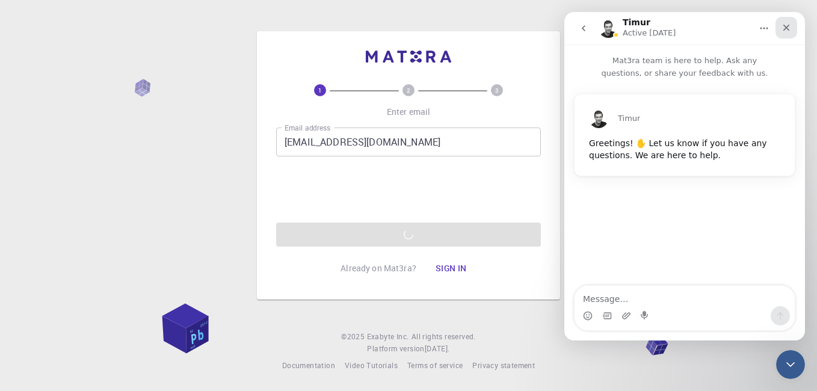  What do you see at coordinates (435, 365) in the screenshot?
I see `span: Terms of service` at bounding box center [435, 365].